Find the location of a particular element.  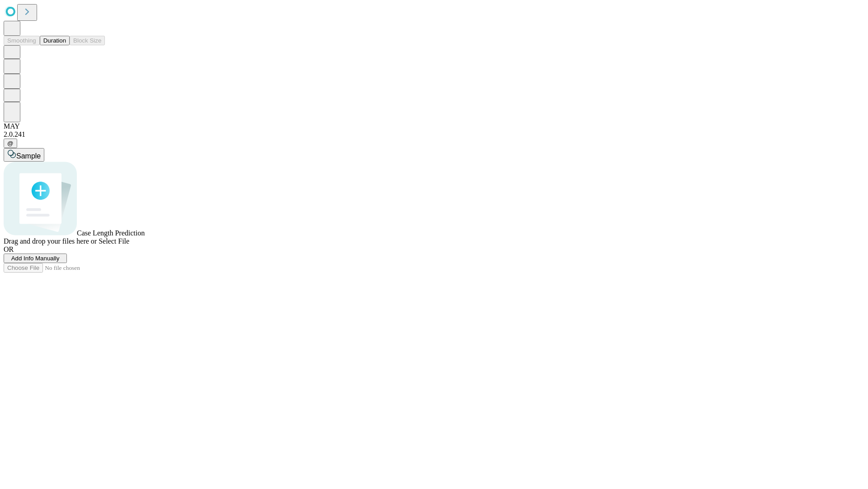

button: Duration is located at coordinates (55, 40).